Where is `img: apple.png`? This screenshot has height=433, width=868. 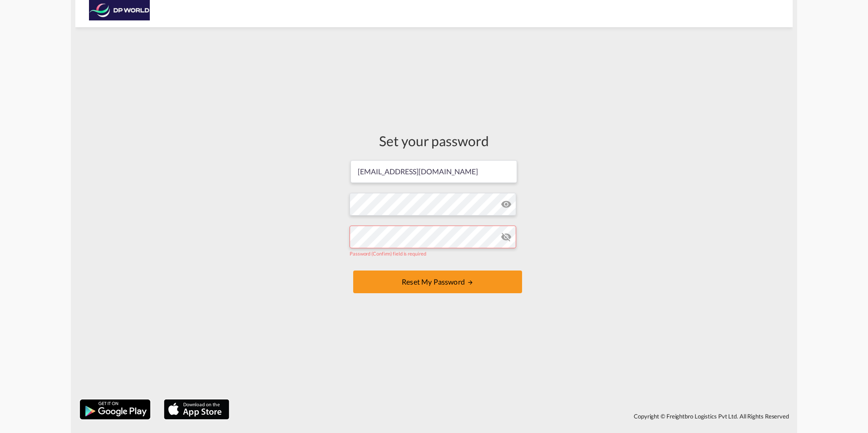
img: apple.png is located at coordinates (196, 409).